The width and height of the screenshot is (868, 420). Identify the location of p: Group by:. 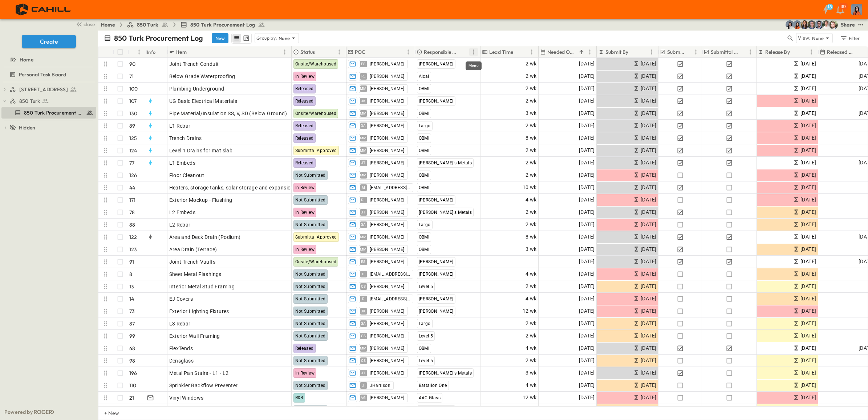
(266, 38).